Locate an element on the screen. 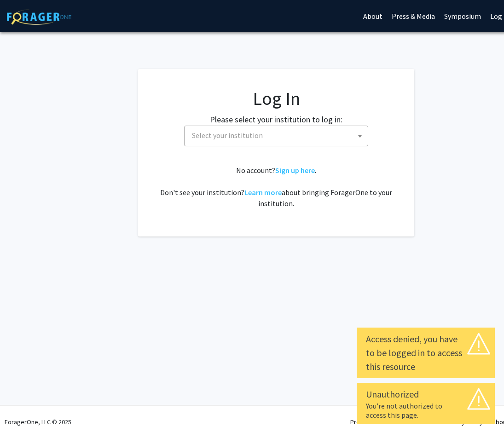 The image size is (504, 438). label: Please select your institution to log in: is located at coordinates (276, 119).